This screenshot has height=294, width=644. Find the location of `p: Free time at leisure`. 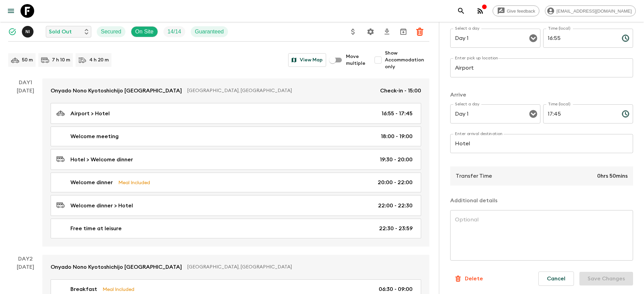

p: Free time at leisure is located at coordinates (96, 229).